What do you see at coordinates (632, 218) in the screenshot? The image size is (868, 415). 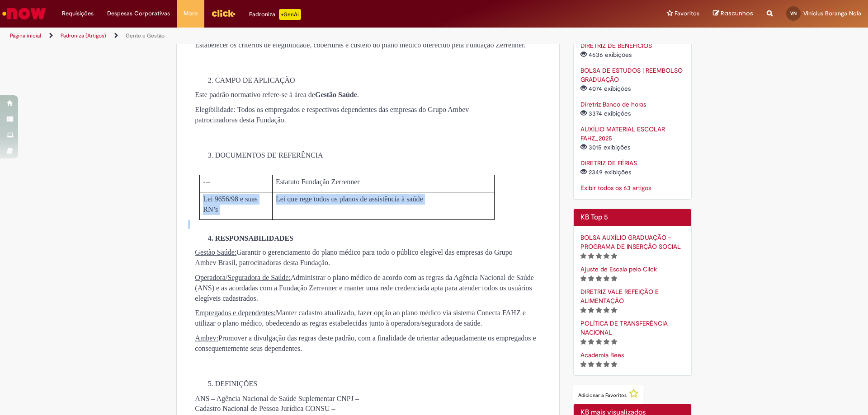 I see `h2: KB Top 5` at bounding box center [632, 218].